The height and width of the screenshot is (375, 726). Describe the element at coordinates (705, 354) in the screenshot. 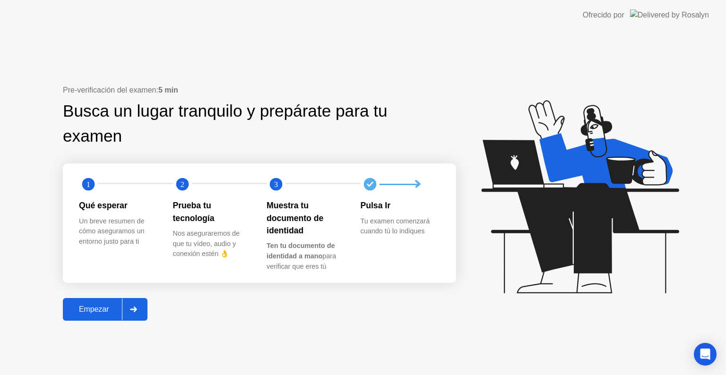

I see `div: Open Intercom Messenger` at that location.